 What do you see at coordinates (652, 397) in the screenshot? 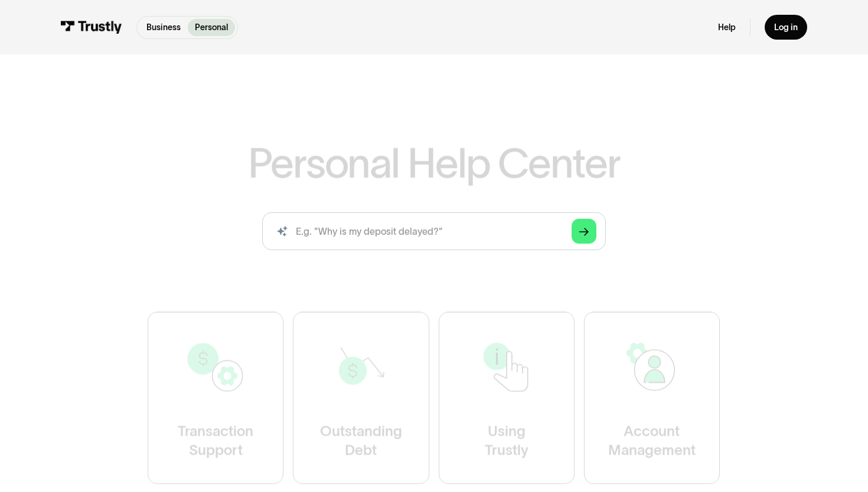
I see `a: AccountManagement` at bounding box center [652, 397].